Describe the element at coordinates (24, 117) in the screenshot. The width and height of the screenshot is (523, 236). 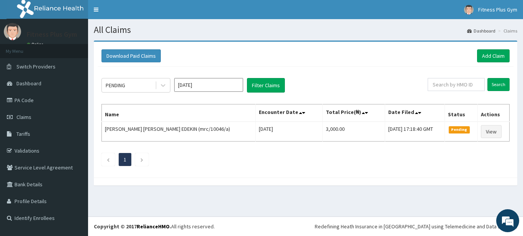
I see `span: Claims` at that location.